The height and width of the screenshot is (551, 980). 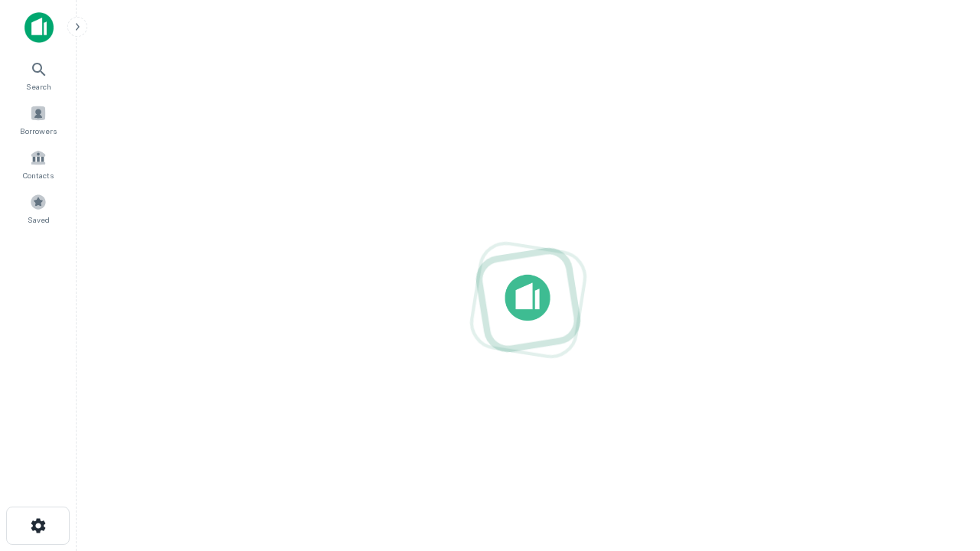 I want to click on div: Borrowers, so click(x=38, y=119).